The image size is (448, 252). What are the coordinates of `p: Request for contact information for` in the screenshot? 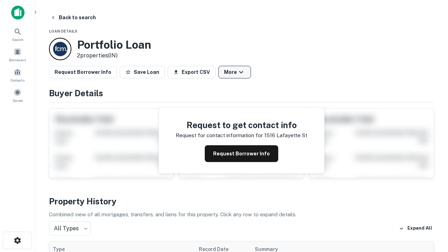 It's located at (219, 135).